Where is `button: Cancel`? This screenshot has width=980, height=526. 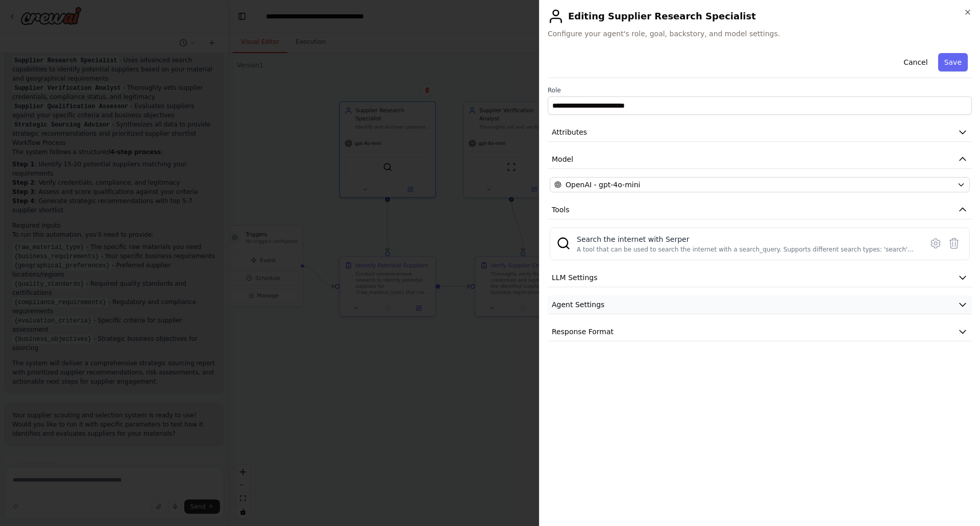
button: Cancel is located at coordinates (915, 62).